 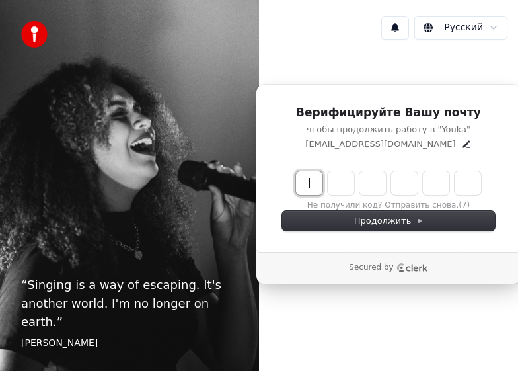 I want to click on button: Продолжить, so click(x=389, y=221).